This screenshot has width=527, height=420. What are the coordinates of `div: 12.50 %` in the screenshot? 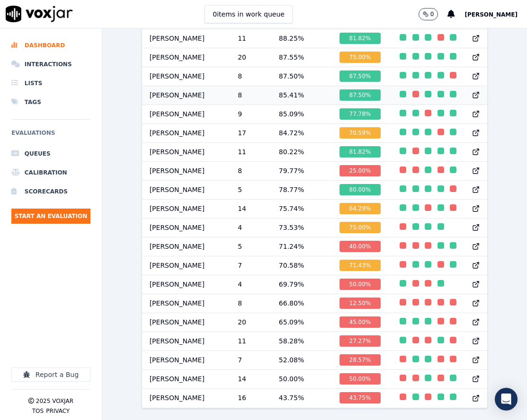 It's located at (360, 303).